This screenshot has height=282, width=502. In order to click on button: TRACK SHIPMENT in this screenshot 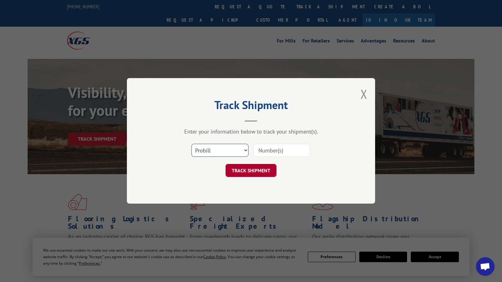, I will do `click(251, 171)`.